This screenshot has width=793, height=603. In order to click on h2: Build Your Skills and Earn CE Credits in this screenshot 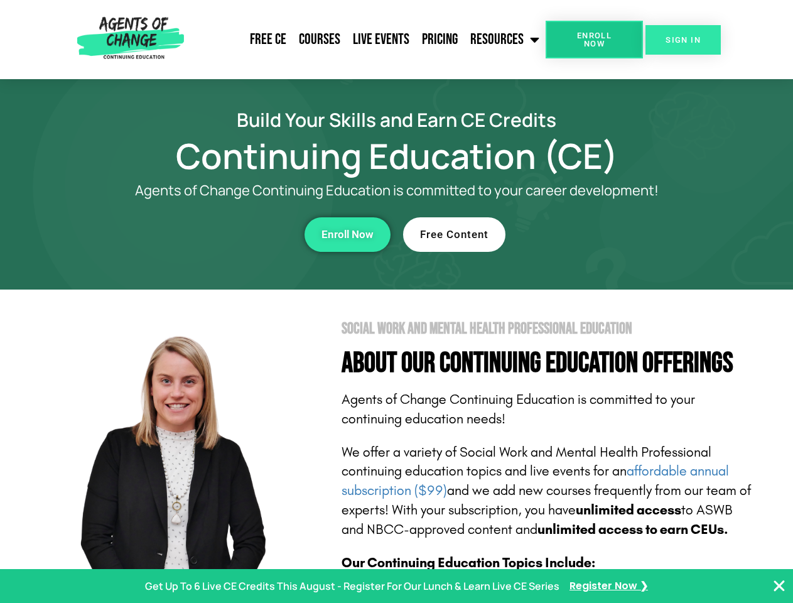, I will do `click(397, 119)`.